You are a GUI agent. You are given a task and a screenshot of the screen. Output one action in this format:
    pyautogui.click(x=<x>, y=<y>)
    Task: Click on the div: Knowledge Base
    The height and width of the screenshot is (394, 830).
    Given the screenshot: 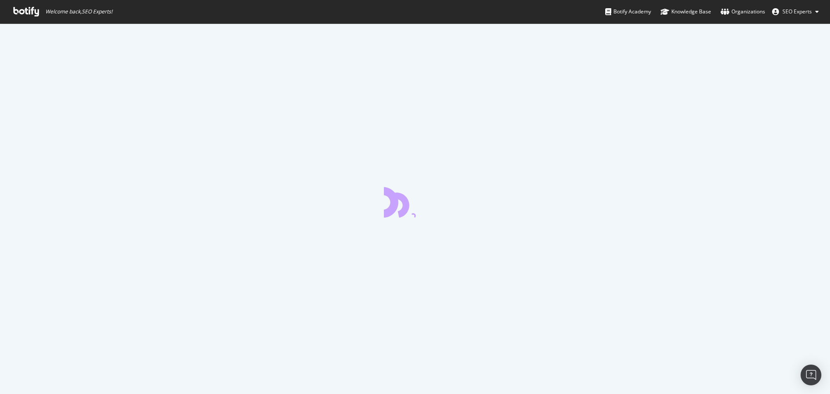 What is the action you would take?
    pyautogui.click(x=686, y=12)
    